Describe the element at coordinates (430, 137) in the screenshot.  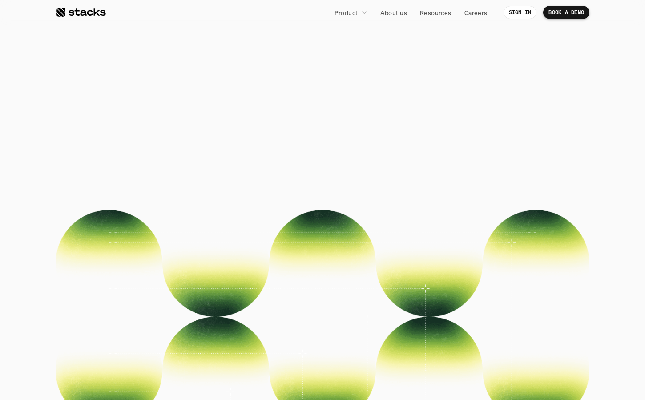
I see `span: chaos.` at that location.